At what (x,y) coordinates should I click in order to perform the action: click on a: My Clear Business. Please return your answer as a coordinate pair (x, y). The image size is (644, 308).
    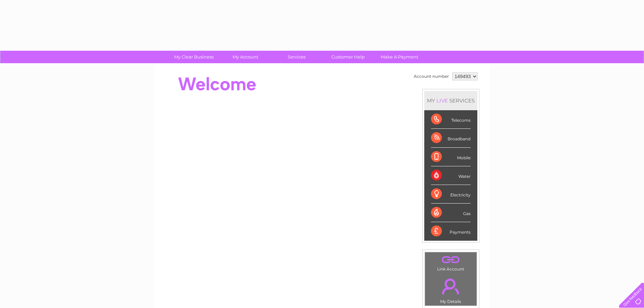
    Looking at the image, I should click on (194, 57).